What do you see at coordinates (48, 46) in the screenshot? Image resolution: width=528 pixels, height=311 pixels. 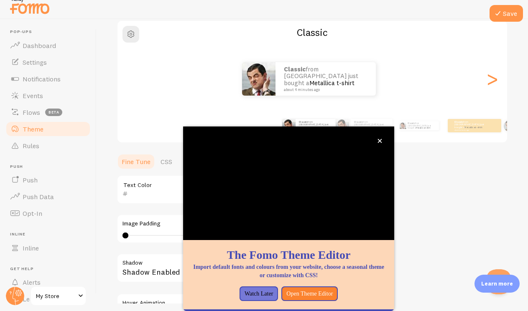 I see `a: Dashboard` at bounding box center [48, 46].